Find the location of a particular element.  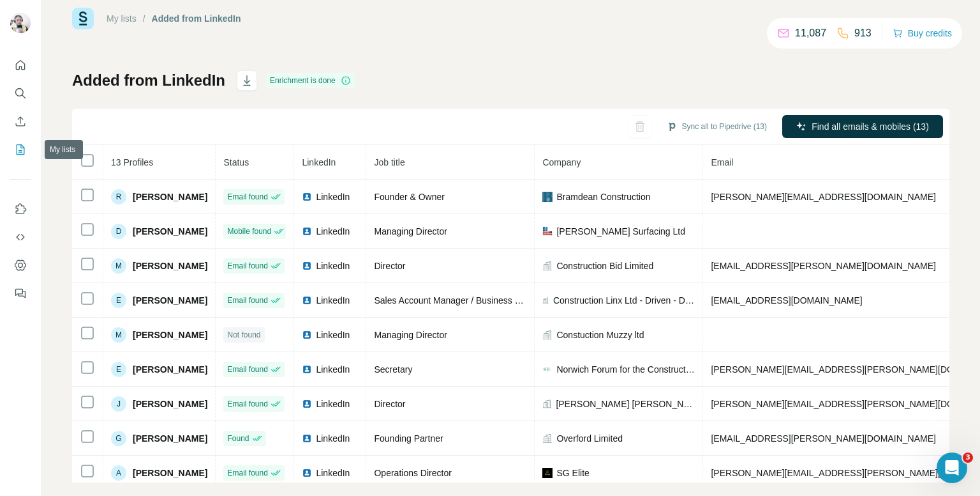

button: My lists is located at coordinates (21, 150).